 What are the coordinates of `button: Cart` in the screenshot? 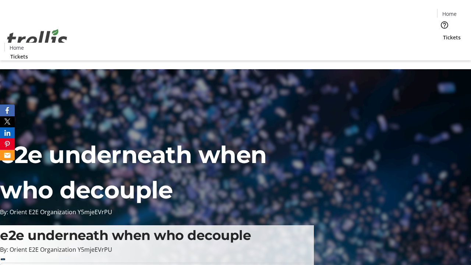 It's located at (445, 49).